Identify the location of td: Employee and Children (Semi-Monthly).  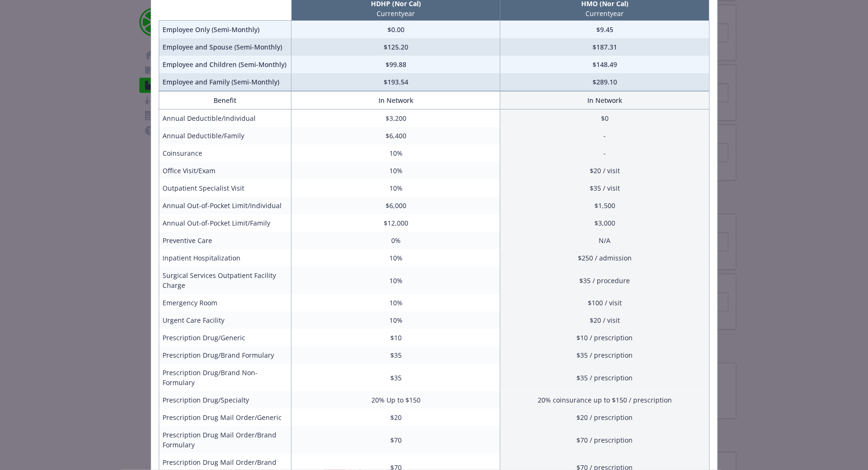
(225, 64).